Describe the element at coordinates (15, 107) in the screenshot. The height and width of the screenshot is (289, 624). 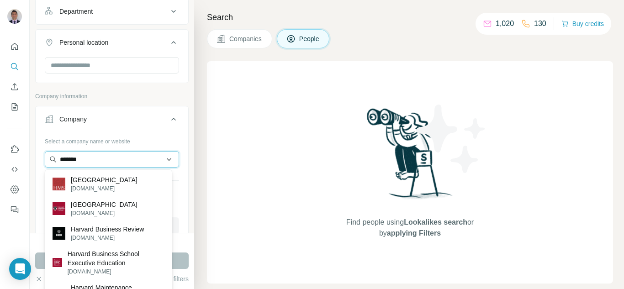
I see `button: My lists` at that location.